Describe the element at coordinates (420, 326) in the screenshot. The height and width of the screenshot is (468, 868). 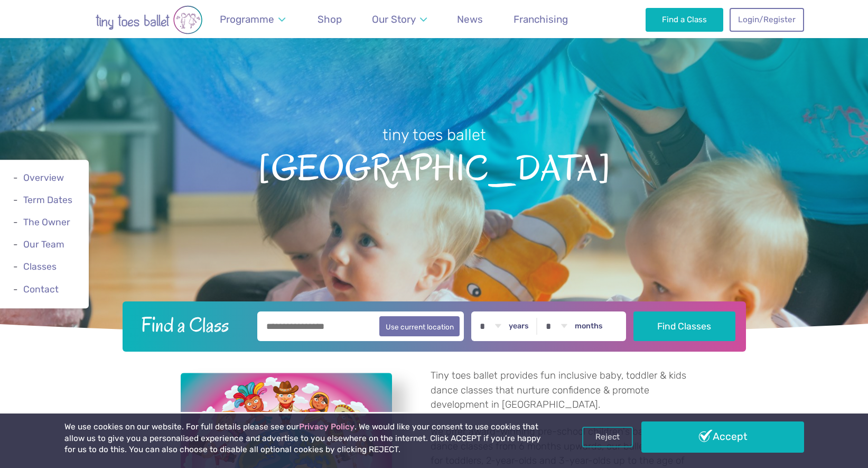
I see `button: Use current location` at that location.